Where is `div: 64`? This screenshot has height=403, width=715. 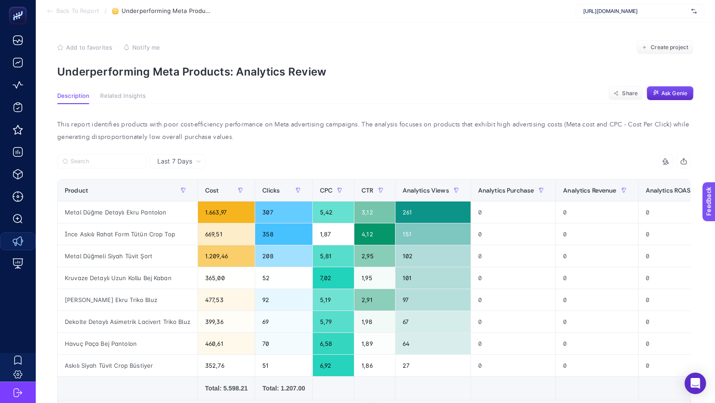
div: 64 is located at coordinates (433, 344).